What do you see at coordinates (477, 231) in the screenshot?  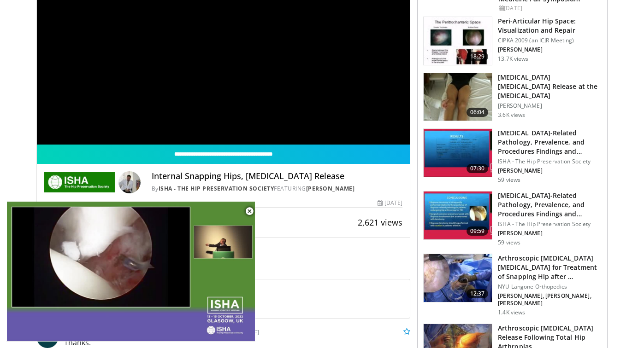 I see `span: 09:59` at bounding box center [477, 231].